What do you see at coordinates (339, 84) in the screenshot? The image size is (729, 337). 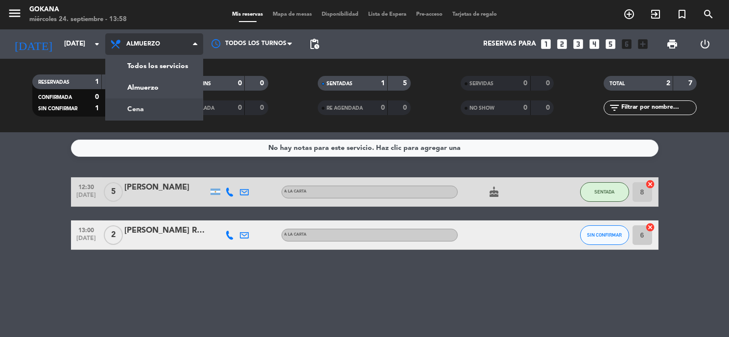 I see `span: SENTADAS` at bounding box center [339, 84].